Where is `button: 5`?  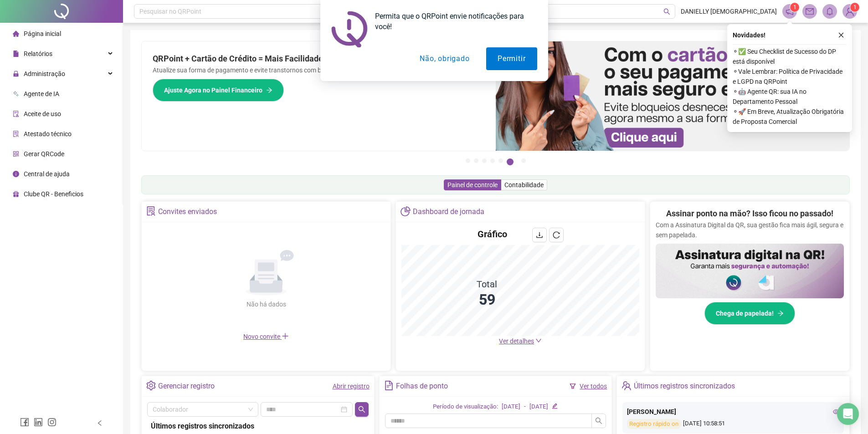
button: 5 is located at coordinates (501, 161).